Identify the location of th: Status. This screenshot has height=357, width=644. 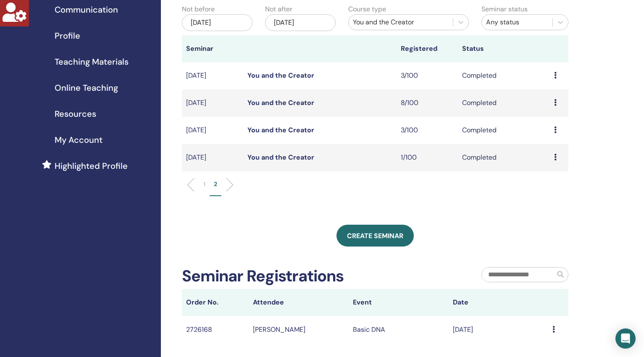
(503, 49).